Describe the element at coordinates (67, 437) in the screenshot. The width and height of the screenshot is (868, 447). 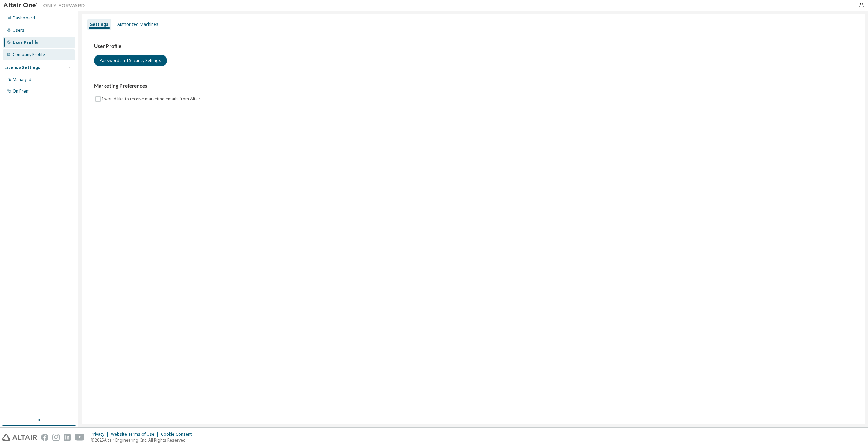
I see `img: linkedin.svg` at that location.